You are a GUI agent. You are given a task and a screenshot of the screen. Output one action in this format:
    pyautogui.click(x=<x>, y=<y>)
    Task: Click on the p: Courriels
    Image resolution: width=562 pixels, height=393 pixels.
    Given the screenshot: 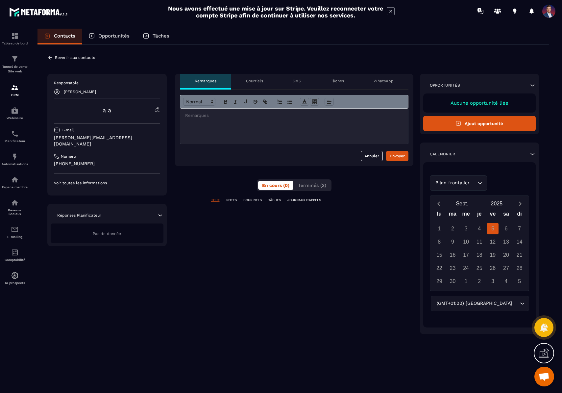 What is the action you would take?
    pyautogui.click(x=255, y=81)
    